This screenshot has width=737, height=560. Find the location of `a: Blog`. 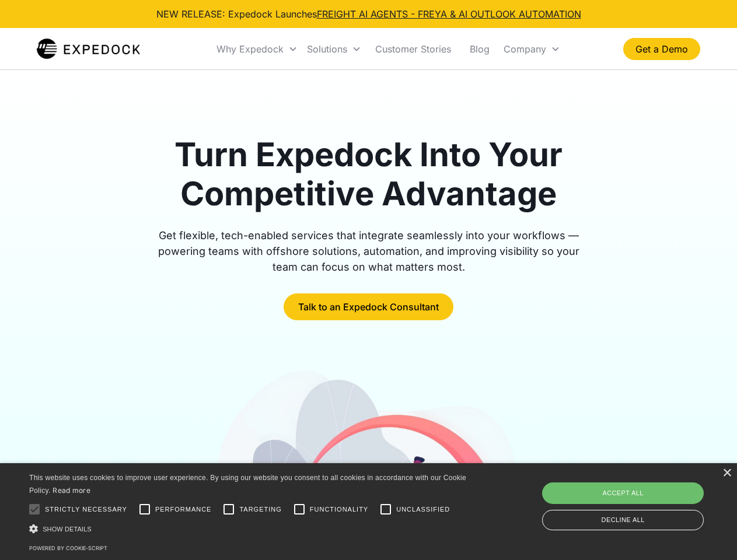

a: Blog is located at coordinates (480, 49).